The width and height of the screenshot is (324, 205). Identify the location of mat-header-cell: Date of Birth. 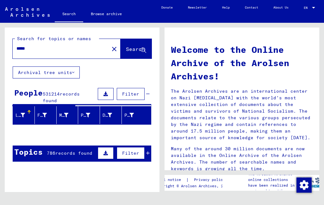
(111, 115).